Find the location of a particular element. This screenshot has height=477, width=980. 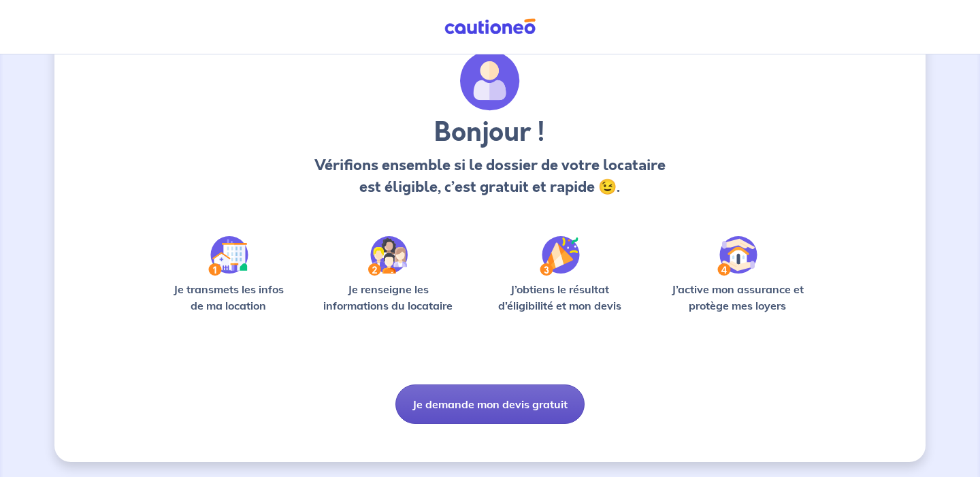

p: J’active mon assurance et protège mes loyers is located at coordinates (737, 297).